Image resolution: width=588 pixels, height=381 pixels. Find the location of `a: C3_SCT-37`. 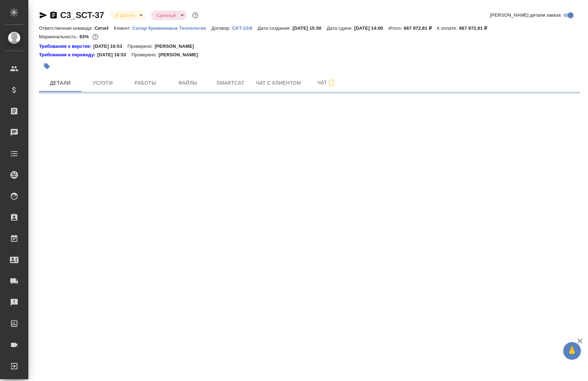

a: C3_SCT-37 is located at coordinates (82, 15).